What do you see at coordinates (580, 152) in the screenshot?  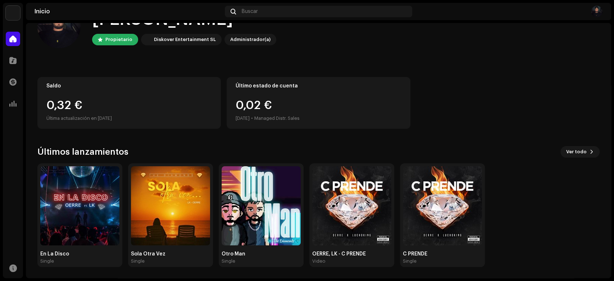 I see `button: Ver todo` at bounding box center [580, 152].